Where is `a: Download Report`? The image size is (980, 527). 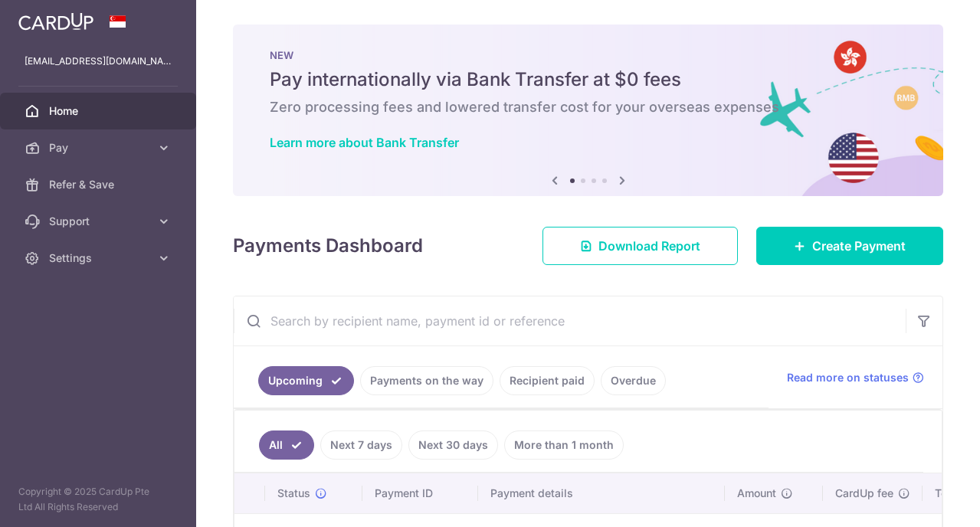
a: Download Report is located at coordinates (639, 246).